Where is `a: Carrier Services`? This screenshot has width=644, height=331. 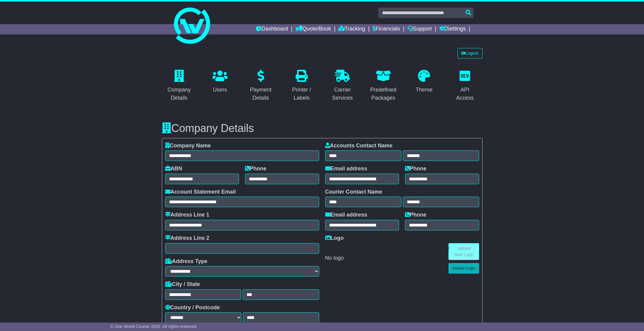 a: Carrier Services is located at coordinates (342, 86).